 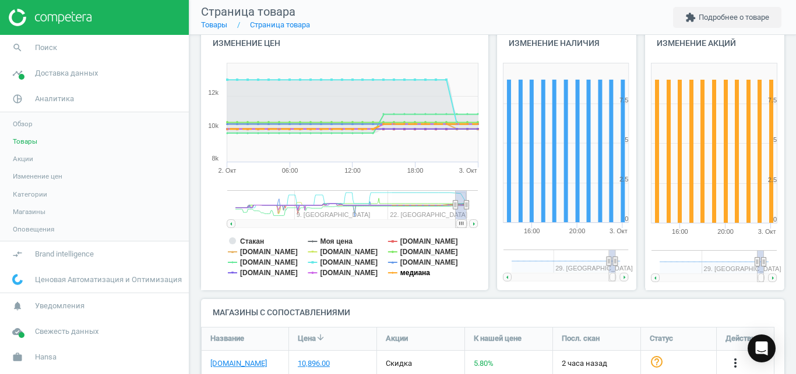 What do you see at coordinates (727, 17) in the screenshot?
I see `button: extensionПодробнее о товаре` at bounding box center [727, 17].